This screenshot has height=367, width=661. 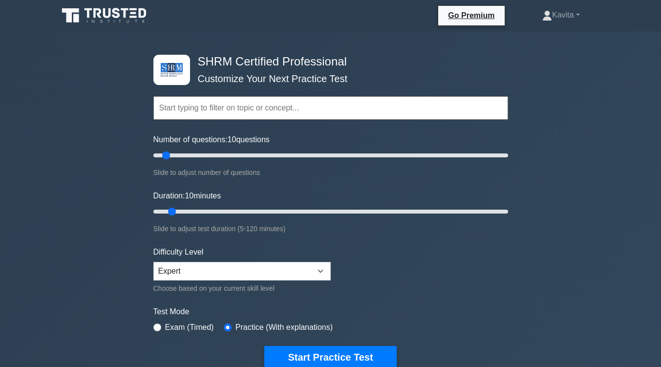 I want to click on label: Difficulty Level, so click(x=178, y=252).